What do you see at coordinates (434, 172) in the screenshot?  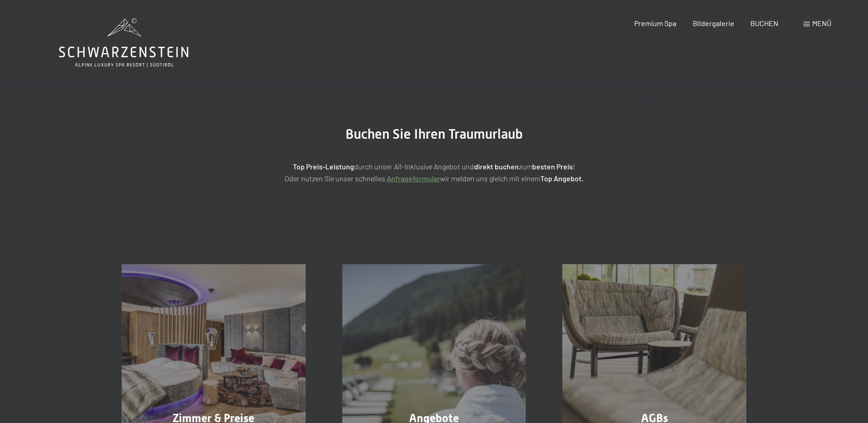 I see `p: durch unser All-inklusive Angebot und zum ! Oder nutzen Sie unser schnelles wir melden uns gleich...` at bounding box center [434, 172].